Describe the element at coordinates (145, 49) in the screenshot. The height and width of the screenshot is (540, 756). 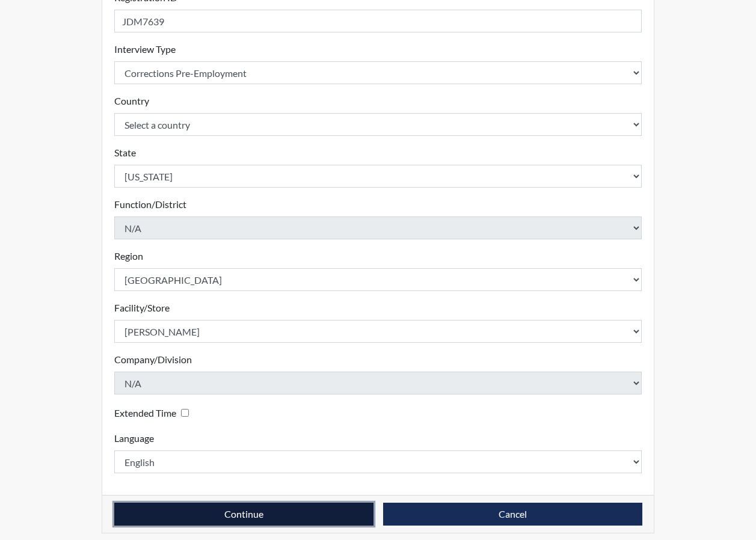
I see `label: Interview Type` at that location.